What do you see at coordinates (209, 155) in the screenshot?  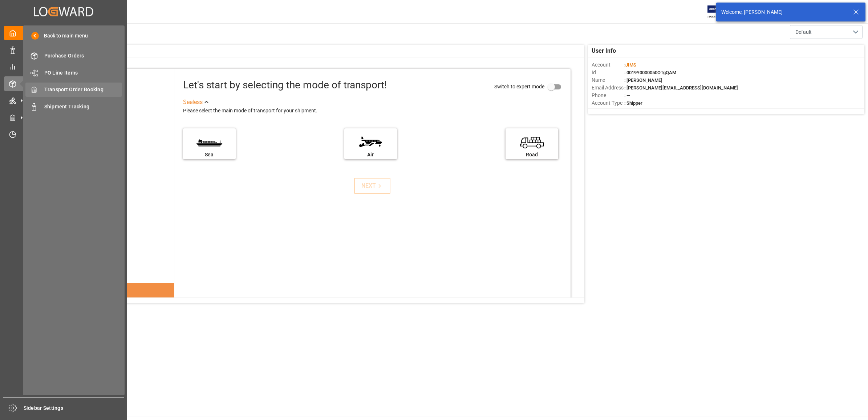 I see `div: Sea` at bounding box center [209, 155].